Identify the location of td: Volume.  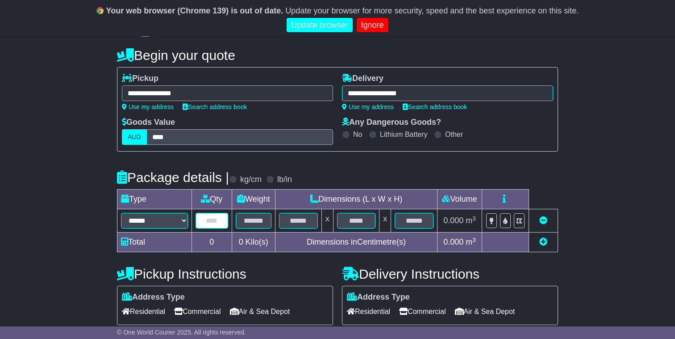
(460, 199).